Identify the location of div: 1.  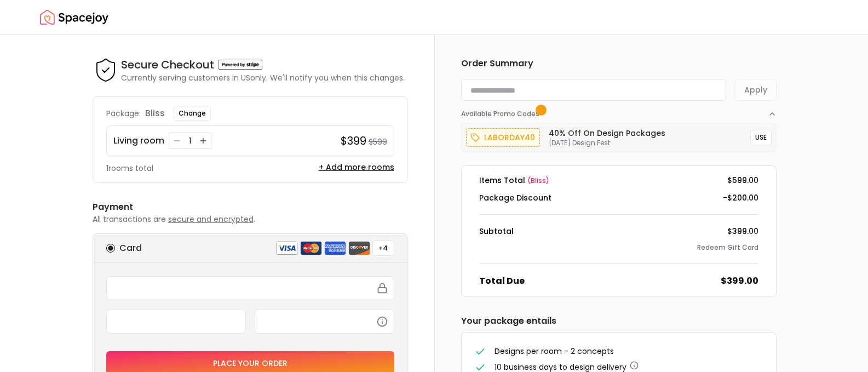
(190, 141).